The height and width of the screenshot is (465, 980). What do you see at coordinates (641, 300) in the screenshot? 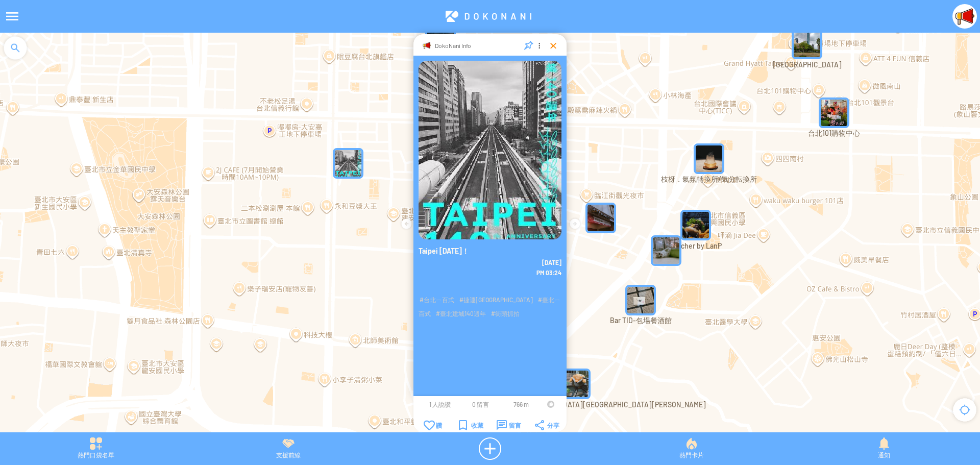
I see `div: Bar TID-包場餐酒館` at bounding box center [641, 300].